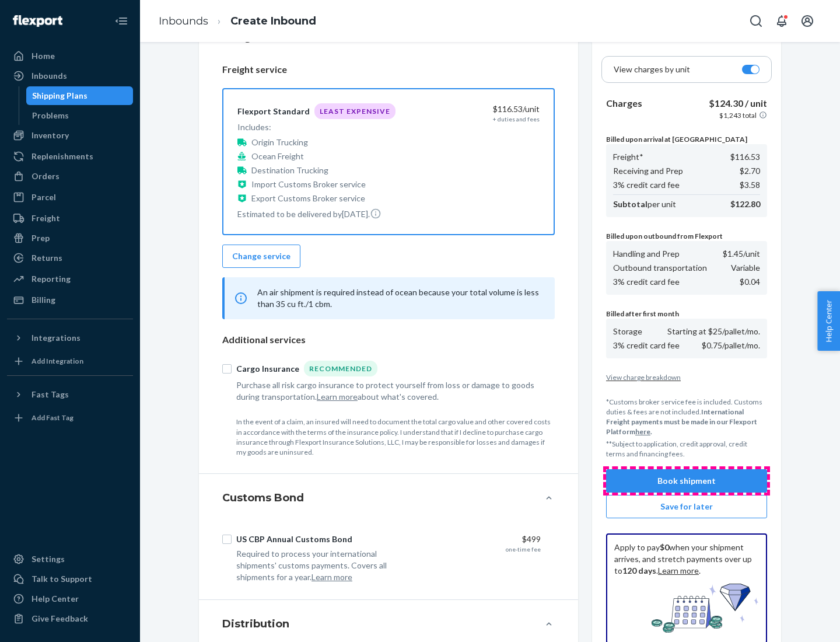 This screenshot has width=840, height=642. I want to click on div: Add Integration, so click(57, 360).